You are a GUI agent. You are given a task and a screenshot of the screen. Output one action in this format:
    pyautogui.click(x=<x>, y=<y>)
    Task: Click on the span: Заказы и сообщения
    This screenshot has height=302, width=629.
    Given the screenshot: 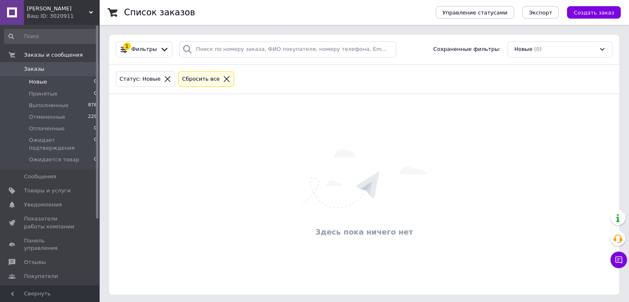 What is the action you would take?
    pyautogui.click(x=53, y=55)
    